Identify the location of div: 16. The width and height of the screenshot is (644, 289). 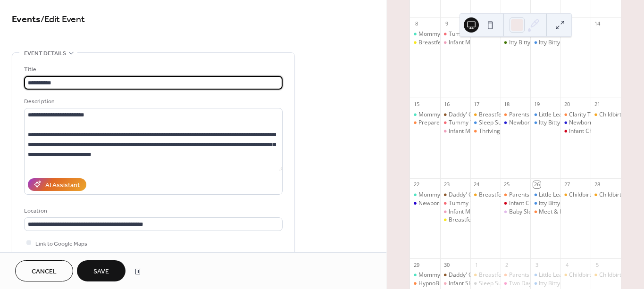
(446, 104).